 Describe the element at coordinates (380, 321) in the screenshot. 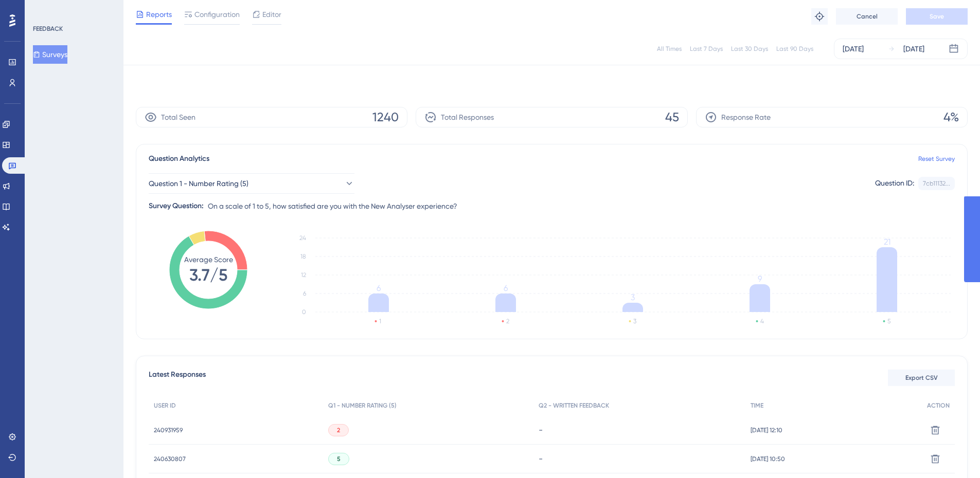

I see `text: 1` at that location.